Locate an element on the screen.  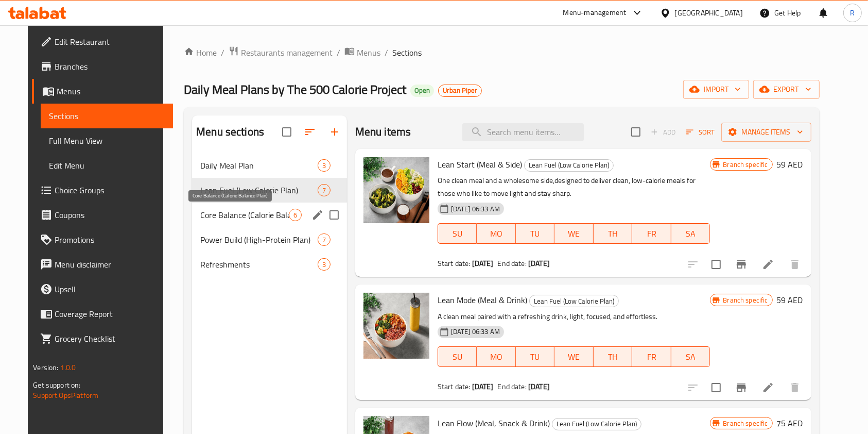
img: Lean Mode (Meal & Drink) is located at coordinates (396, 326).